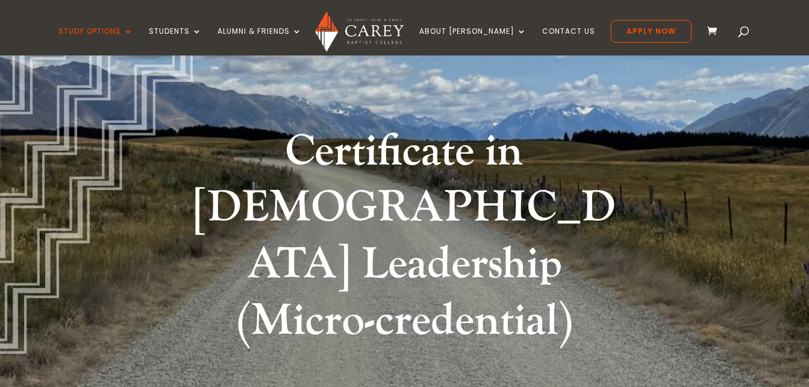 This screenshot has width=809, height=387. I want to click on a: Students, so click(175, 41).